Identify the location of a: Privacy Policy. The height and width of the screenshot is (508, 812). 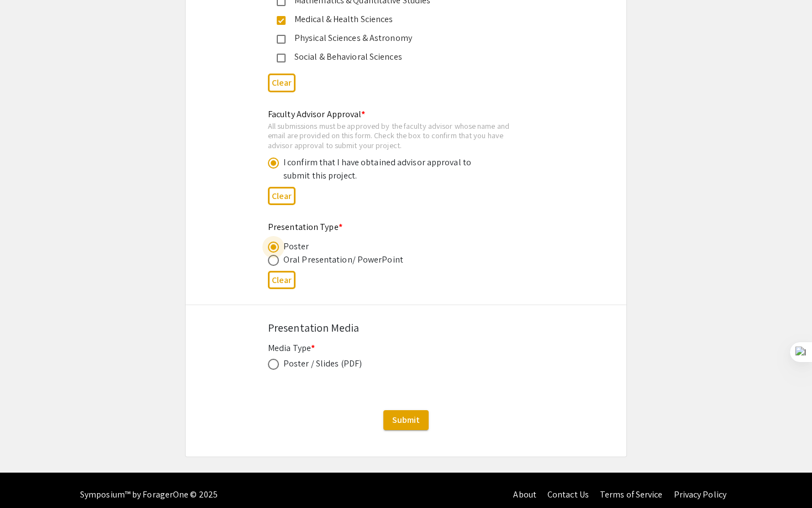
(700, 494).